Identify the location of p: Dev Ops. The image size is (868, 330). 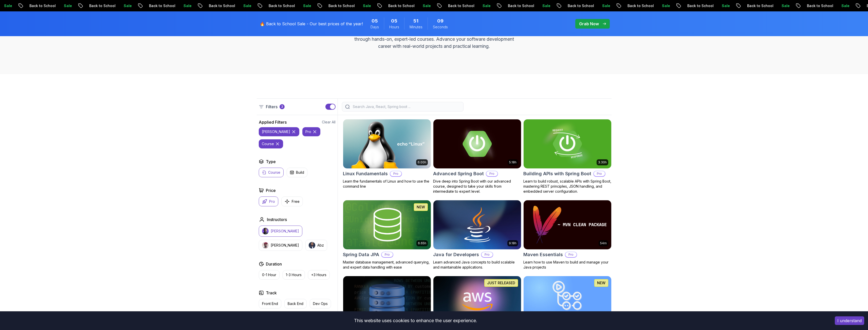
(320, 304).